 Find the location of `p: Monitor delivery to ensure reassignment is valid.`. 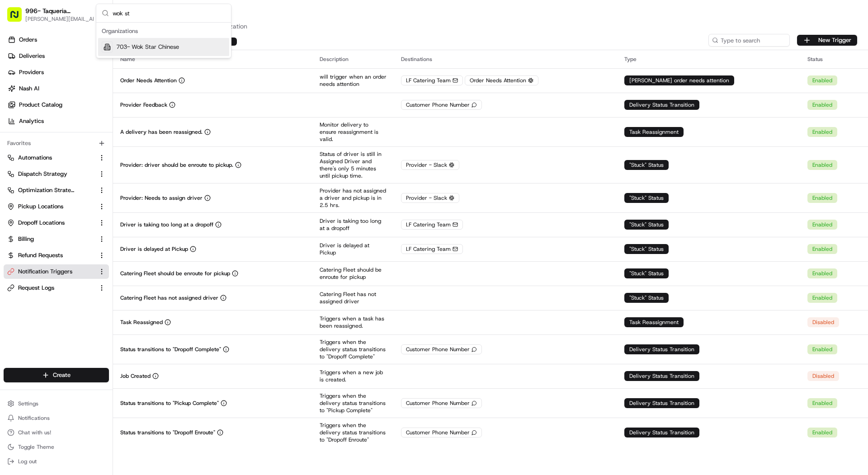

p: Monitor delivery to ensure reassignment is valid. is located at coordinates (353, 132).